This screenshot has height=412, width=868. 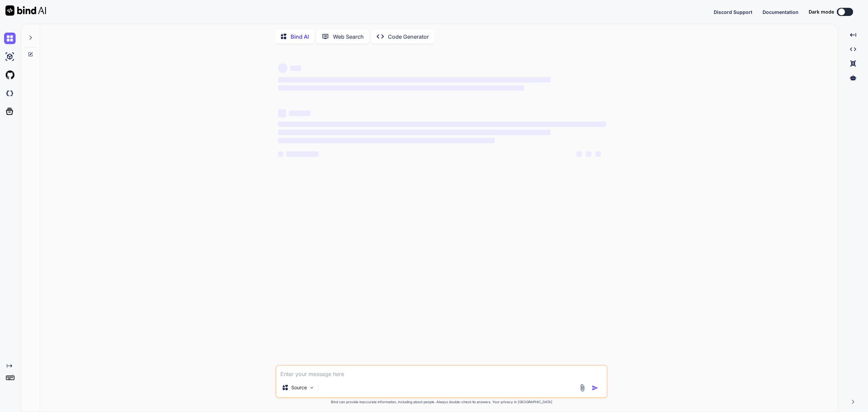 What do you see at coordinates (312, 387) in the screenshot?
I see `img: Pick Models` at bounding box center [312, 387].